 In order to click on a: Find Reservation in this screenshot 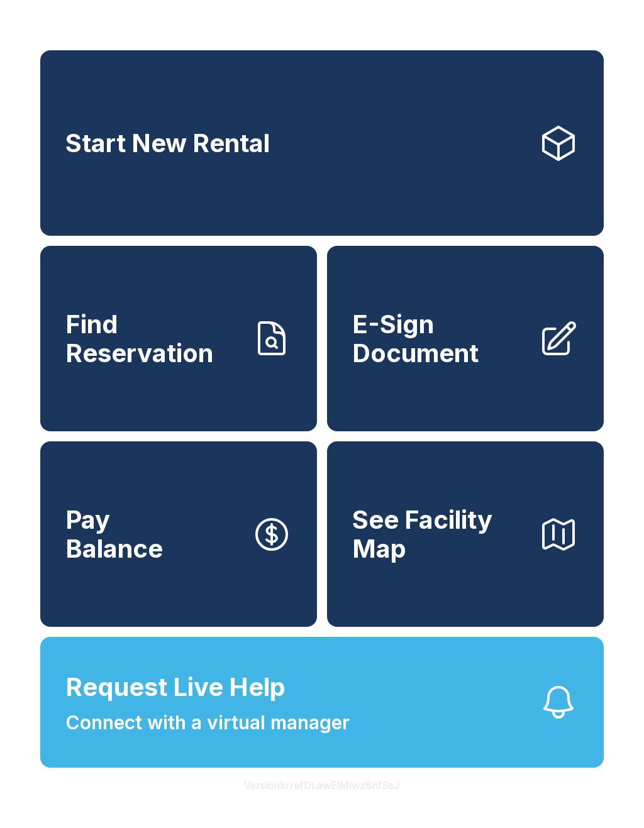, I will do `click(178, 338)`.